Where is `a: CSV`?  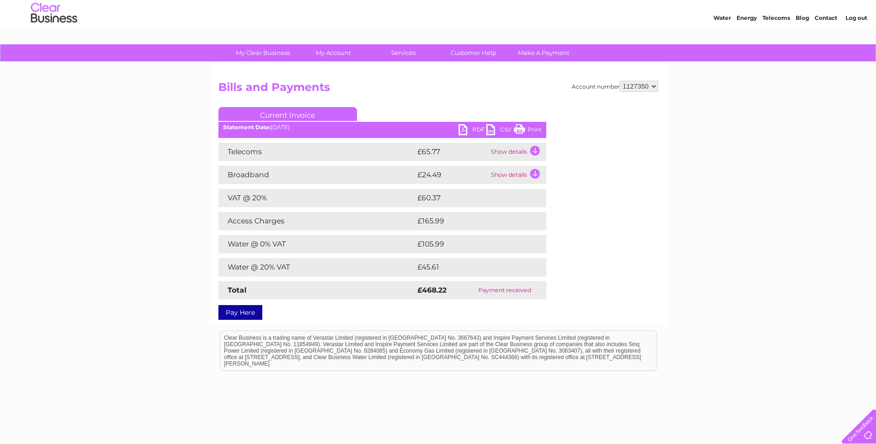 a: CSV is located at coordinates (500, 131).